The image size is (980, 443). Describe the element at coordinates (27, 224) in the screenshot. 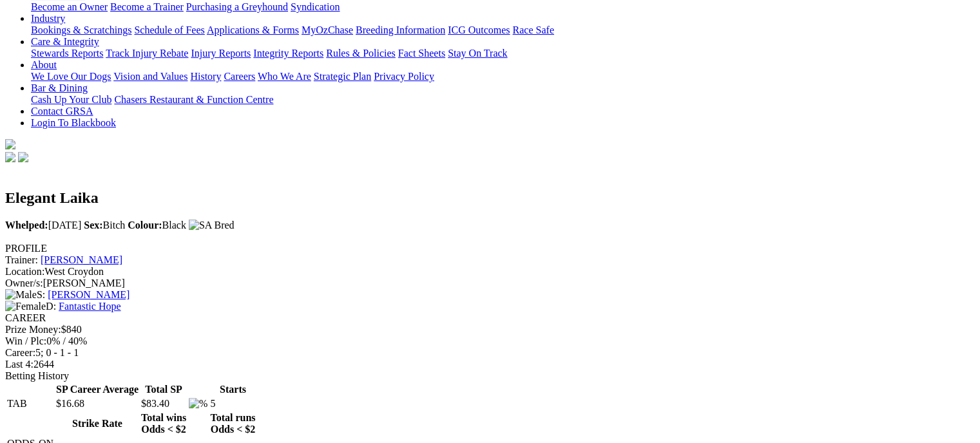

I see `b: Whelped:` at that location.